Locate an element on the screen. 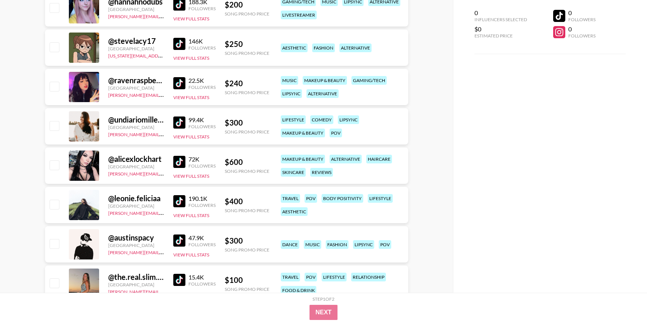  div: 146K is located at coordinates (202, 41).